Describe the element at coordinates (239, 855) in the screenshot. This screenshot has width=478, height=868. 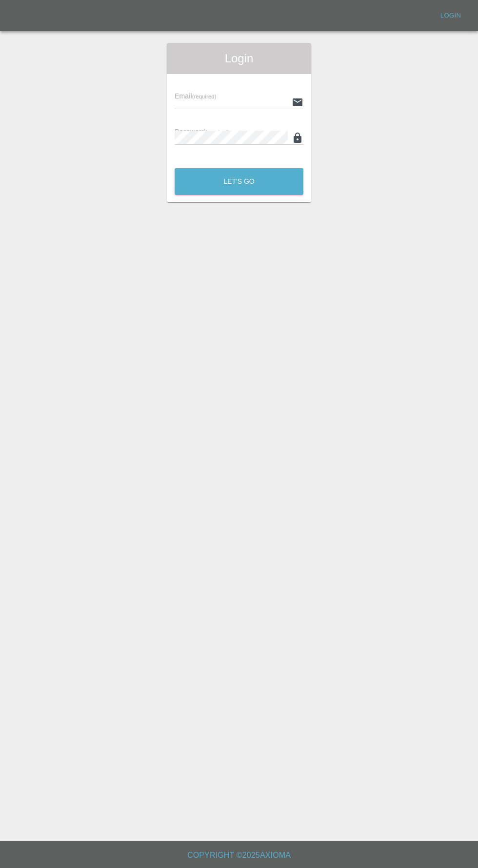
I see `h6: Copyright © 2025 Axioma` at that location.